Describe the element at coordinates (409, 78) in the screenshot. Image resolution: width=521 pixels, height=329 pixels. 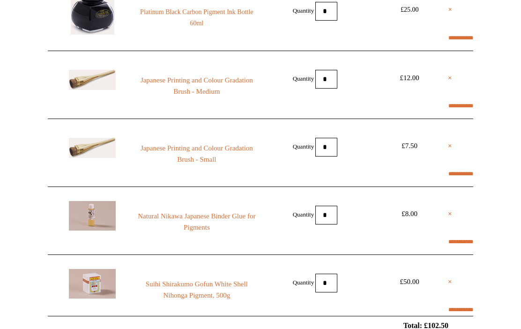
I see `div: £12.00` at that location.